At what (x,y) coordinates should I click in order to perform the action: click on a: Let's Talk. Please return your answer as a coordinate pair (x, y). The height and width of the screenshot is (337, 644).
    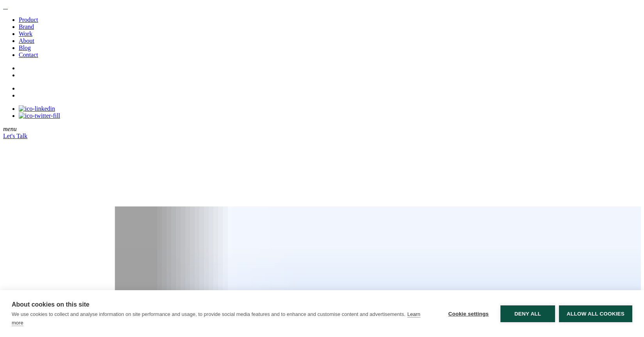
    Looking at the image, I should click on (15, 135).